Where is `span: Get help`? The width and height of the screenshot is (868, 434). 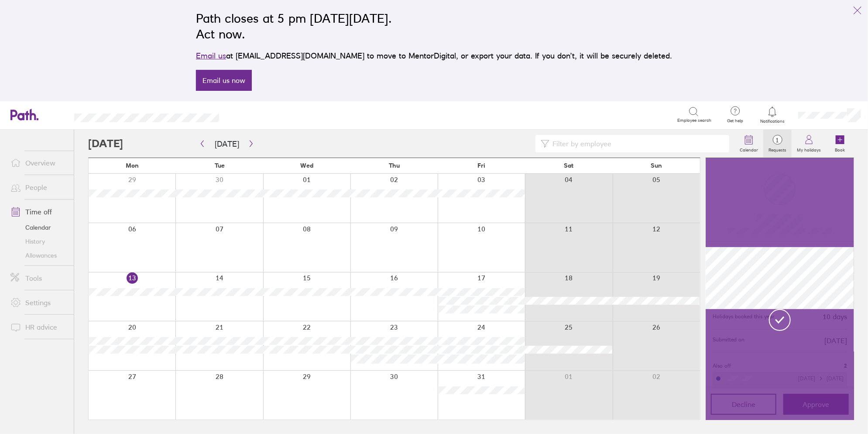
span: Get help is located at coordinates (735, 121).